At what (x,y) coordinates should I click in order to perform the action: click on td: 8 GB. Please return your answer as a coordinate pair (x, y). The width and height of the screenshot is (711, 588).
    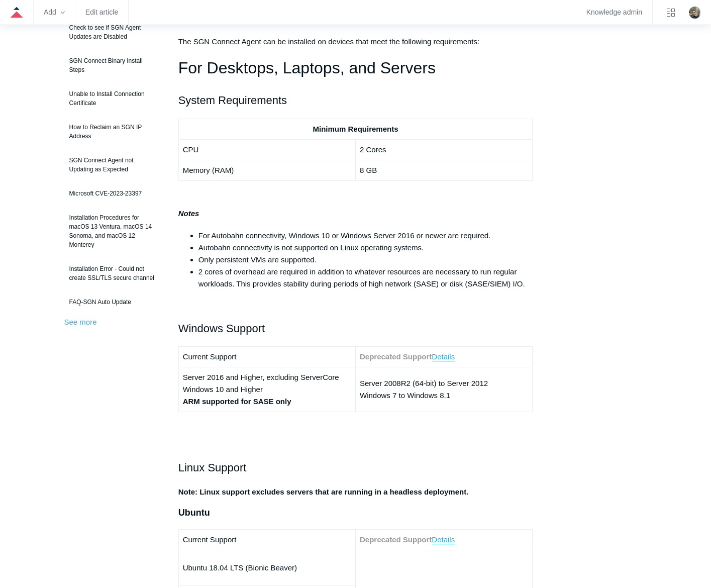
    Looking at the image, I should click on (444, 170).